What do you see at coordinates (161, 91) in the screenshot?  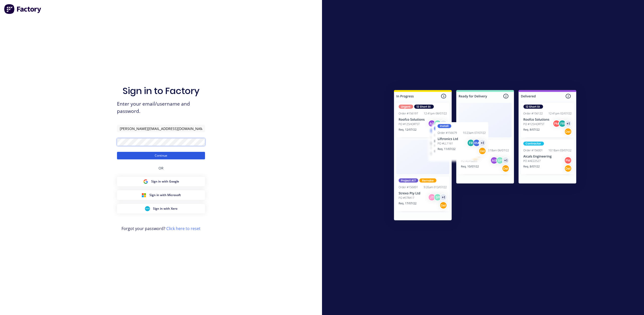 I see `h1: Sign in to Factory` at bounding box center [161, 91].